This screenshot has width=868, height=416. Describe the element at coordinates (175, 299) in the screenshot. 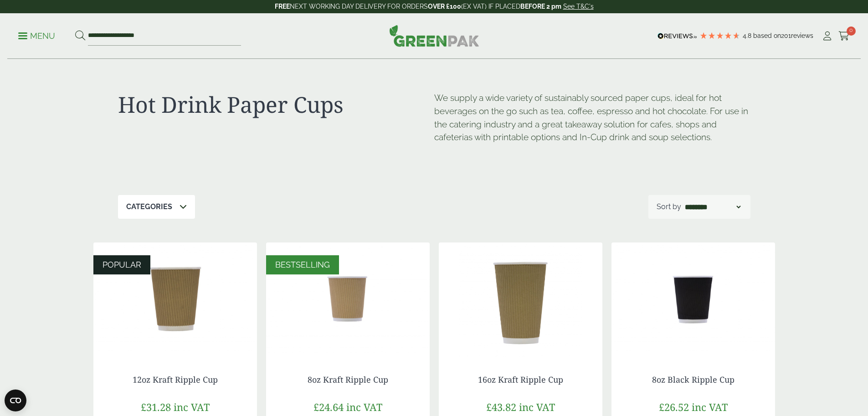

I see `img: 12oz Kraft Ripple Cup-0` at that location.